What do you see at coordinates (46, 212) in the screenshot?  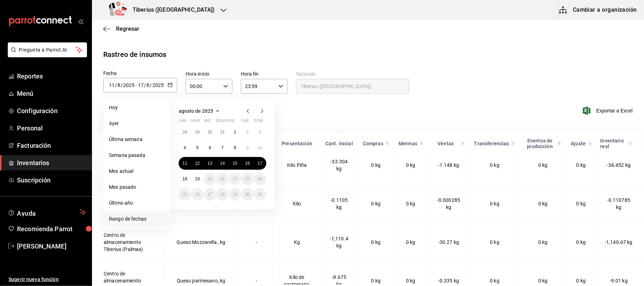 I see `span: Ayuda` at bounding box center [46, 212].